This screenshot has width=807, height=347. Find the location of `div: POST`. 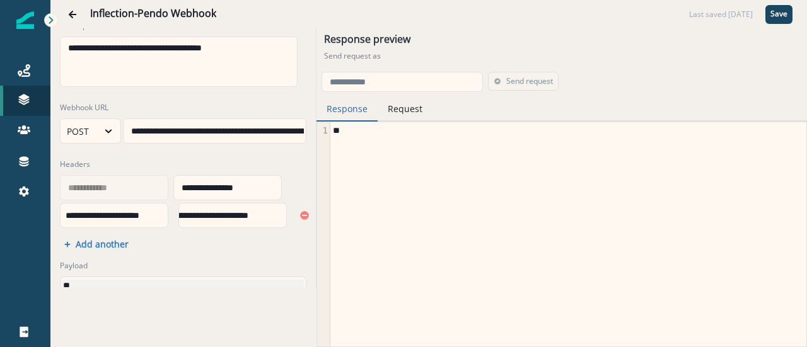

div: POST is located at coordinates (79, 131).